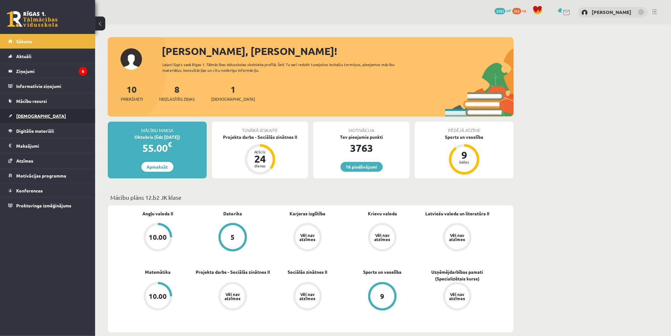  I want to click on i: 8, so click(83, 71).